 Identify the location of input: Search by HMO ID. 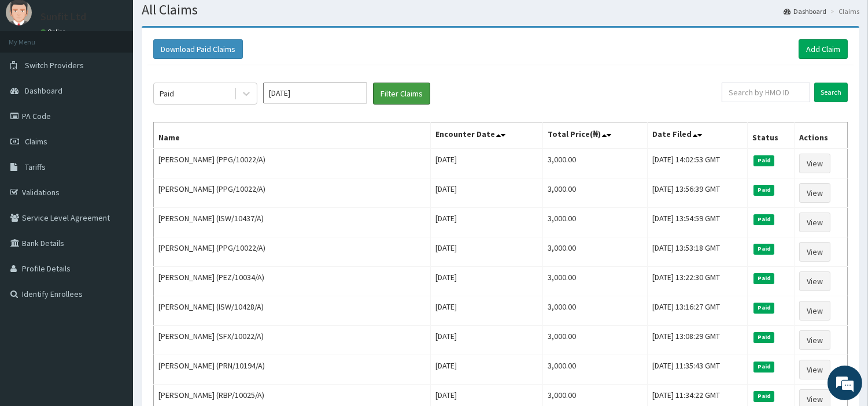
(766, 92).